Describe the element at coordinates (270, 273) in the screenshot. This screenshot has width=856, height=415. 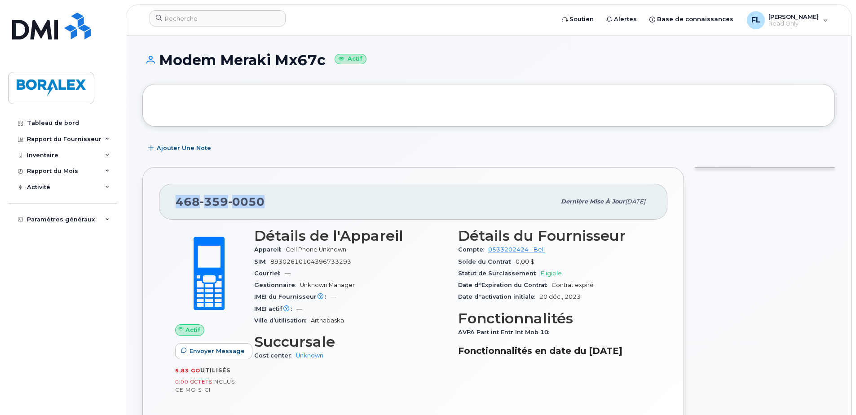
I see `span: Courriel` at that location.